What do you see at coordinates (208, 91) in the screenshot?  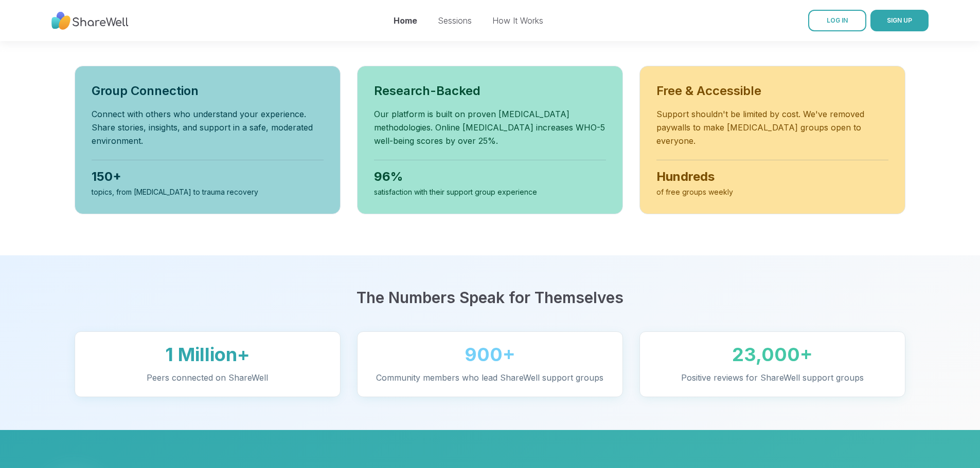 I see `h3: Group Connection` at bounding box center [208, 91].